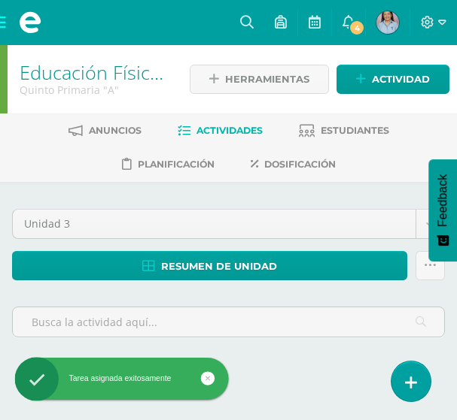 The width and height of the screenshot is (457, 420). I want to click on a: Planificación, so click(168, 165).